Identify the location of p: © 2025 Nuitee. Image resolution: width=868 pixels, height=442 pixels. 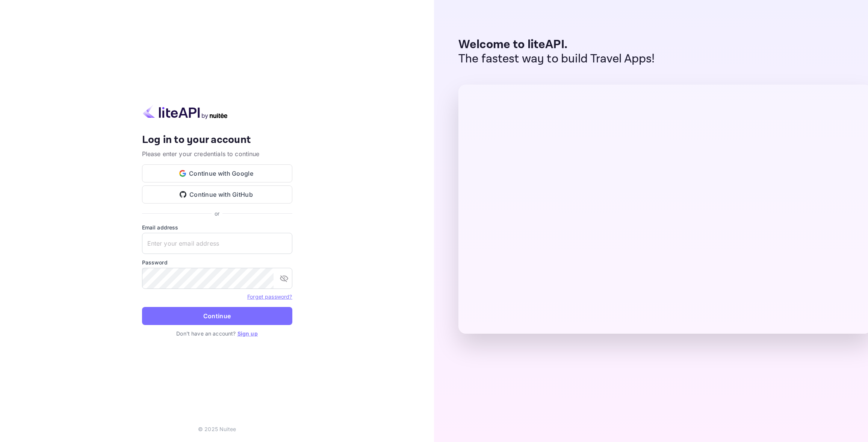
(217, 428).